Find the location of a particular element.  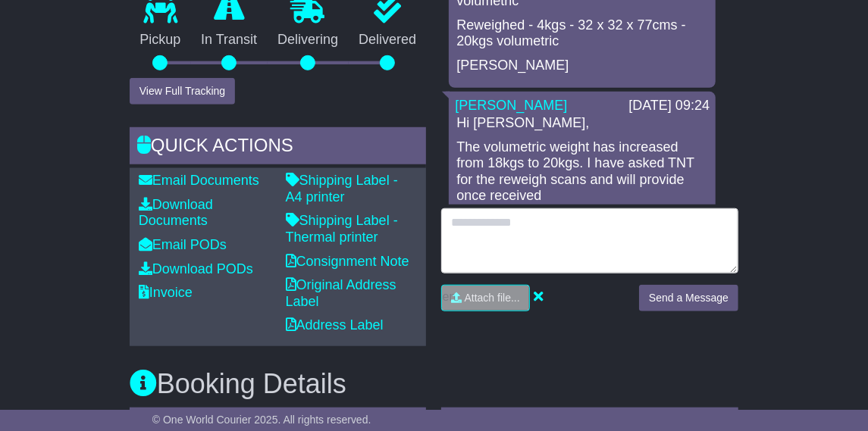

span: © One World Courier 2025. All rights reserved. is located at coordinates (262, 420).